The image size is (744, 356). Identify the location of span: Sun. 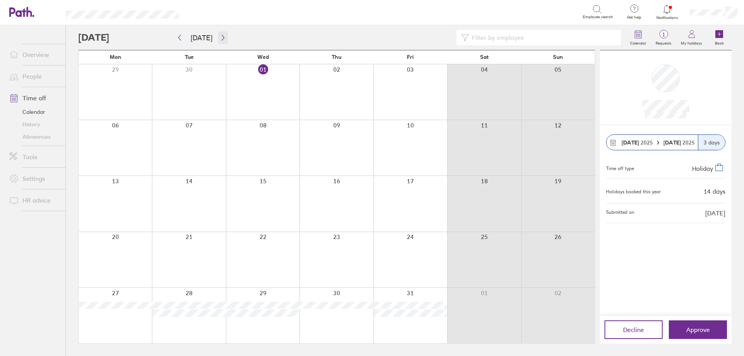
(558, 57).